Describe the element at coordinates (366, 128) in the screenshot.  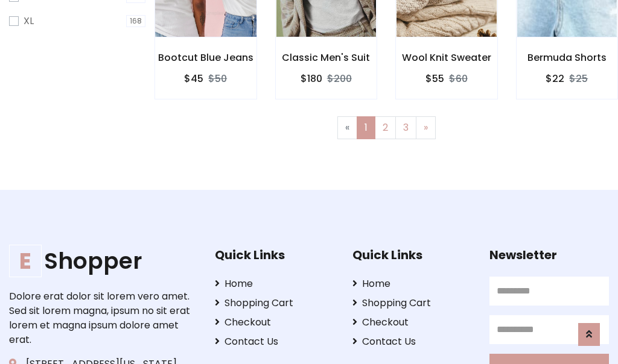
I see `a: 1` at that location.